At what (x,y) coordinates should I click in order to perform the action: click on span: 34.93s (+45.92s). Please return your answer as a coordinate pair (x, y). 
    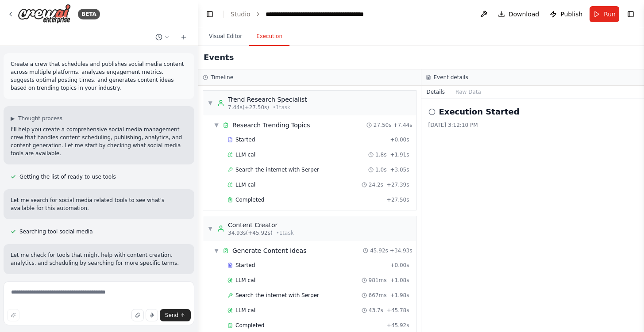
    Looking at the image, I should click on (250, 233).